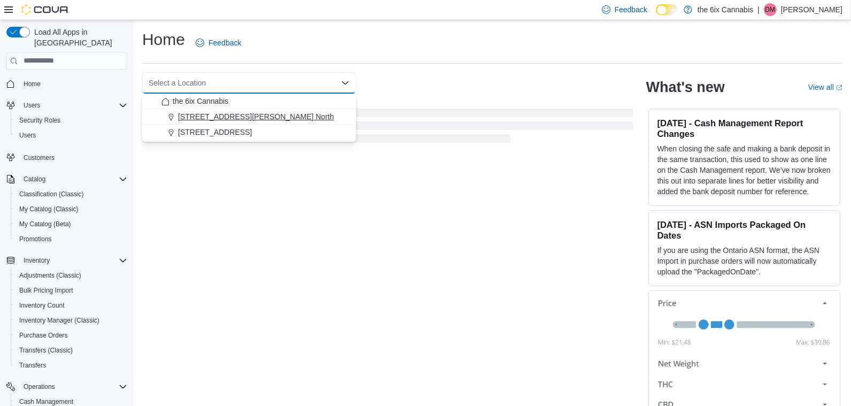  I want to click on span: Dark Mode, so click(656, 15).